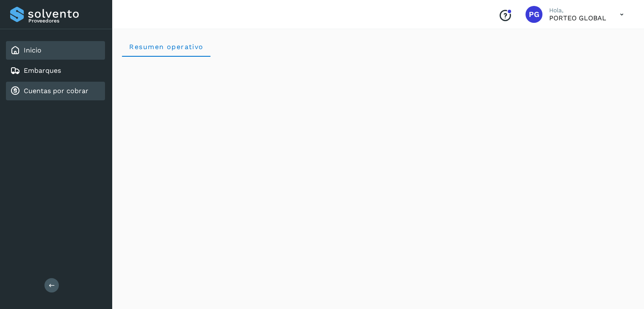 The height and width of the screenshot is (309, 644). I want to click on div: Embarques, so click(56, 71).